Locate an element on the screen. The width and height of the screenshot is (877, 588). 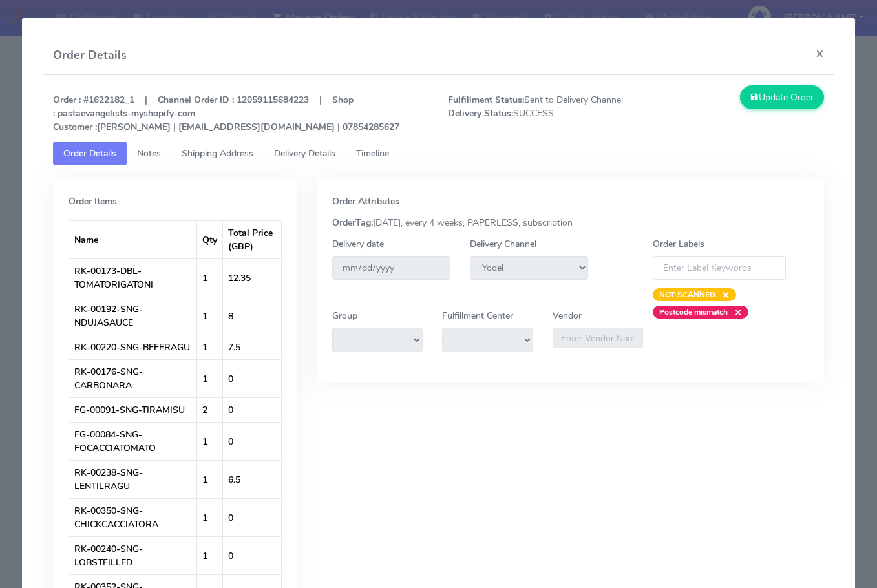
td: RK-00192-SNG-NDUJASAUCE is located at coordinates (133, 315).